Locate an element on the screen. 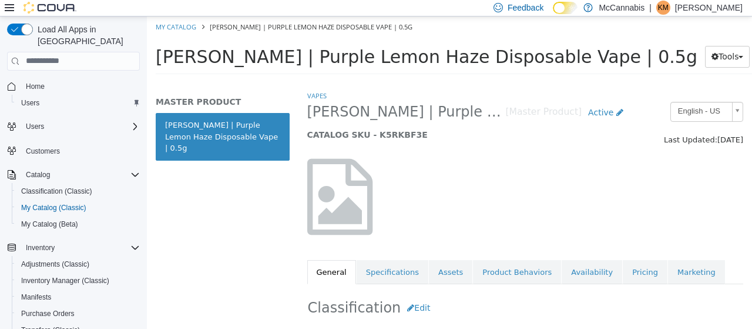 This screenshot has height=329, width=752. a: Customers is located at coordinates (43, 151).